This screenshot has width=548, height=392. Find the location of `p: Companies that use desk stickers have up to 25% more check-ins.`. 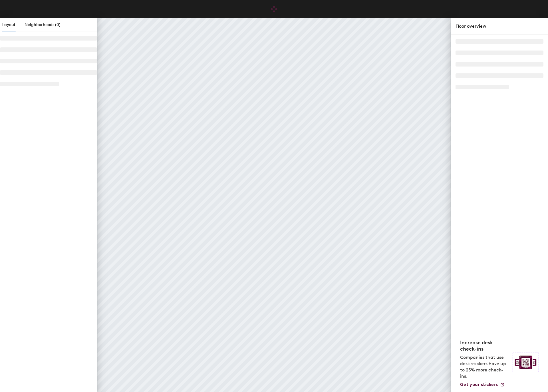

p: Companies that use desk stickers have up to 25% more check-ins. is located at coordinates (485, 367).